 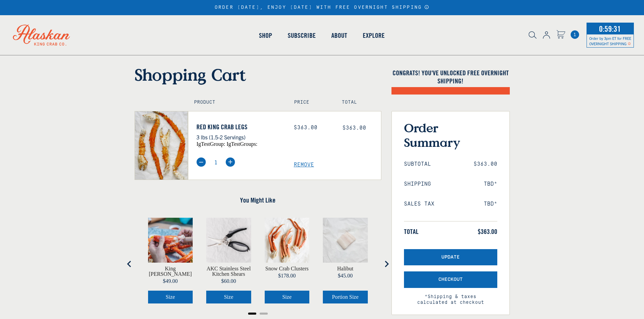 What do you see at coordinates (610, 41) in the screenshot?
I see `span: Order by 3pm ET for FREE OVERNIGHT SHIPPING` at bounding box center [610, 41].